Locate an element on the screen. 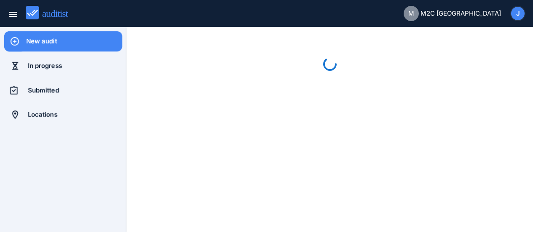 Image resolution: width=533 pixels, height=232 pixels. span: M is located at coordinates (411, 13).